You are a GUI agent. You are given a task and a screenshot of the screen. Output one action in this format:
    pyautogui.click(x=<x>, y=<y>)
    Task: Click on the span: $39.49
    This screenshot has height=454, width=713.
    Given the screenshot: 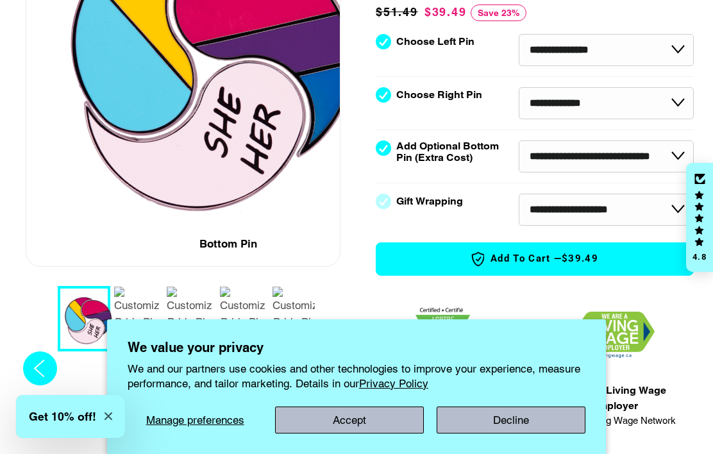 What is the action you would take?
    pyautogui.click(x=580, y=258)
    